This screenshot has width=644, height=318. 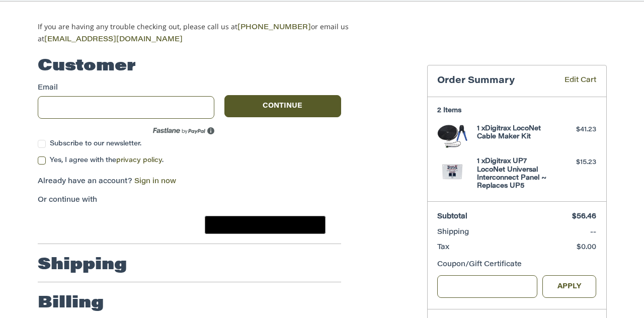 What do you see at coordinates (126, 88) in the screenshot?
I see `label: Email` at bounding box center [126, 88].